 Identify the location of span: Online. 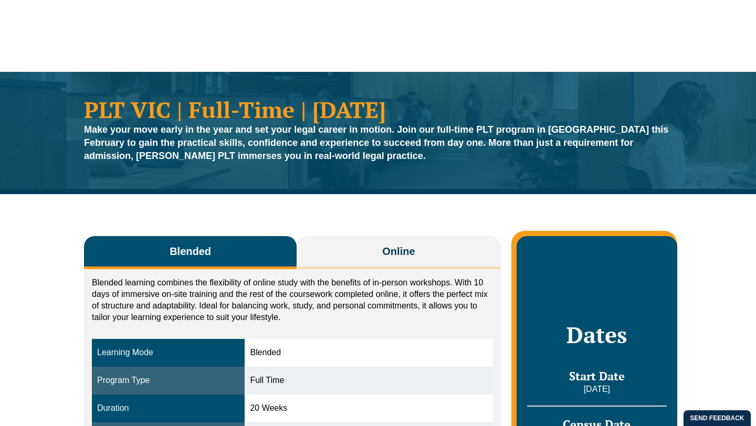
(398, 251).